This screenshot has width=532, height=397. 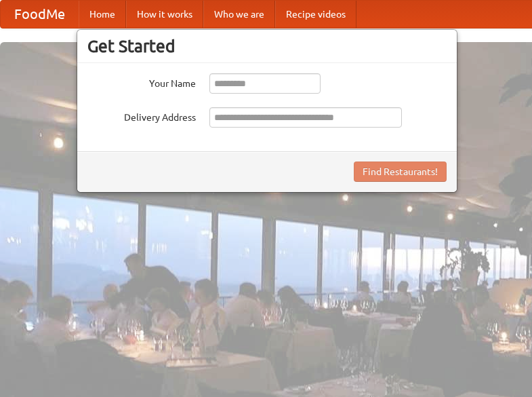 I want to click on a: How it works, so click(x=165, y=14).